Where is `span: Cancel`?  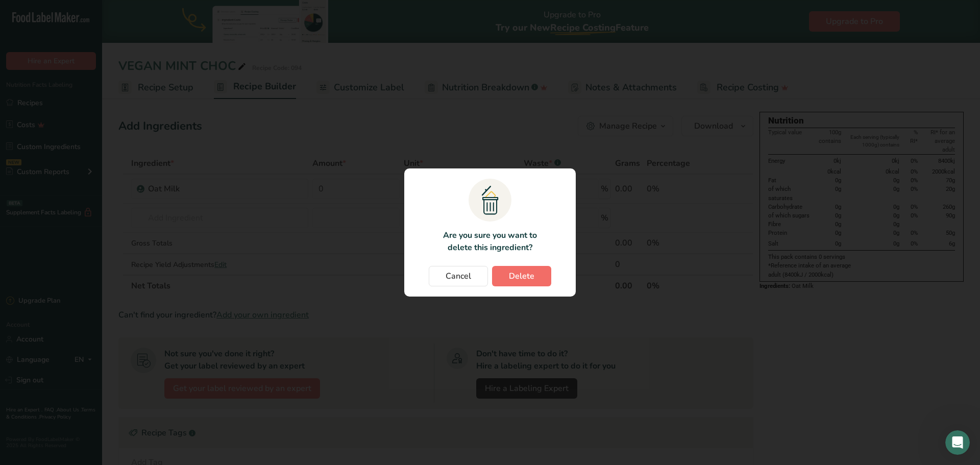 span: Cancel is located at coordinates (458, 277).